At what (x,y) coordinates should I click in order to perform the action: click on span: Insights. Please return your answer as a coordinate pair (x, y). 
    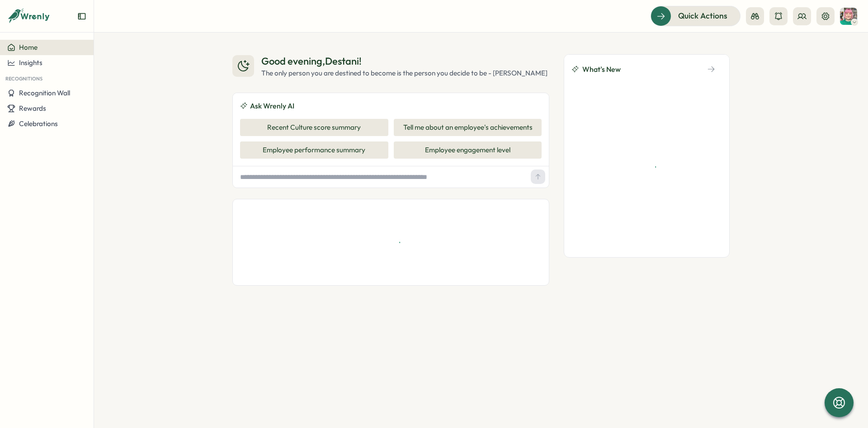
    Looking at the image, I should click on (31, 62).